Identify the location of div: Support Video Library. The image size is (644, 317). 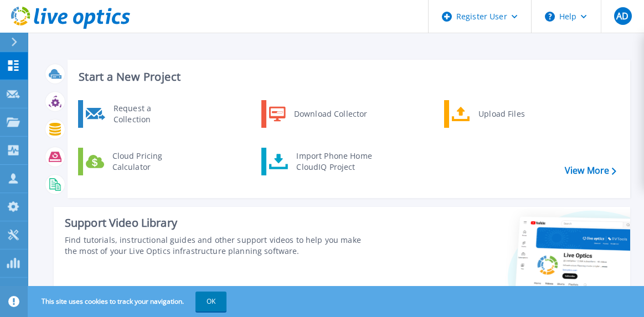
(214, 223).